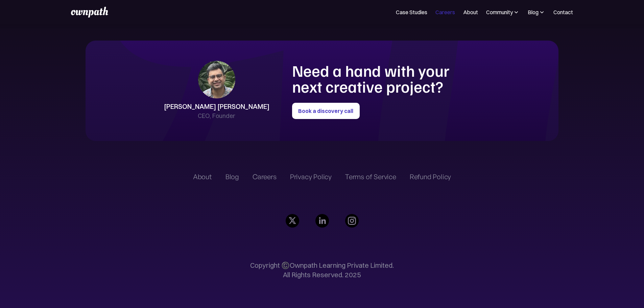 This screenshot has height=308, width=644. Describe the element at coordinates (203, 177) in the screenshot. I see `div: About` at that location.